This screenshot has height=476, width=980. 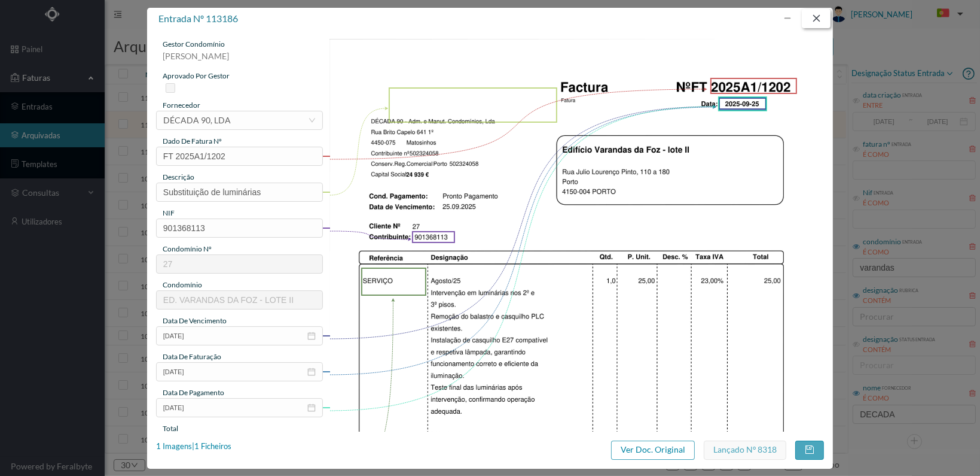 I want to click on span: data de vencimento, so click(x=194, y=320).